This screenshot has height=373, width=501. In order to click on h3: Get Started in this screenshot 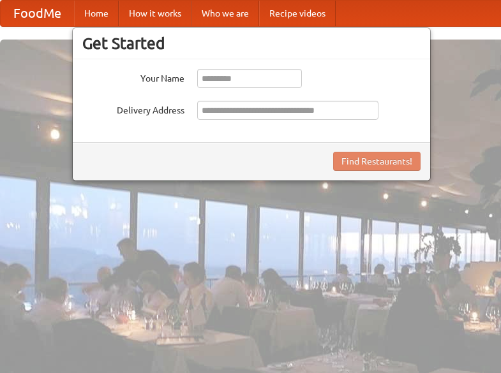, I will do `click(251, 43)`.